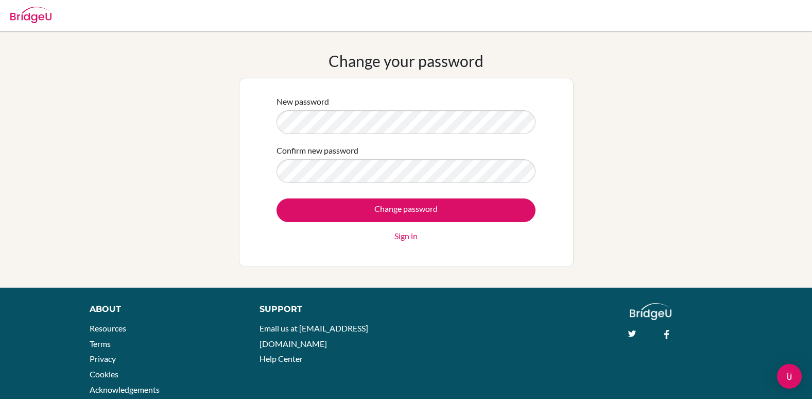 The height and width of the screenshot is (399, 812). I want to click on a: Help Center, so click(281, 358).